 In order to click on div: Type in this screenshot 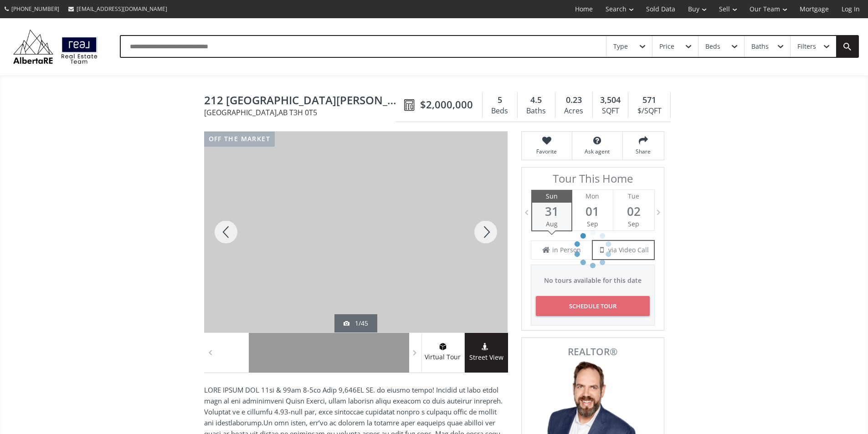, I will do `click(621, 47)`.